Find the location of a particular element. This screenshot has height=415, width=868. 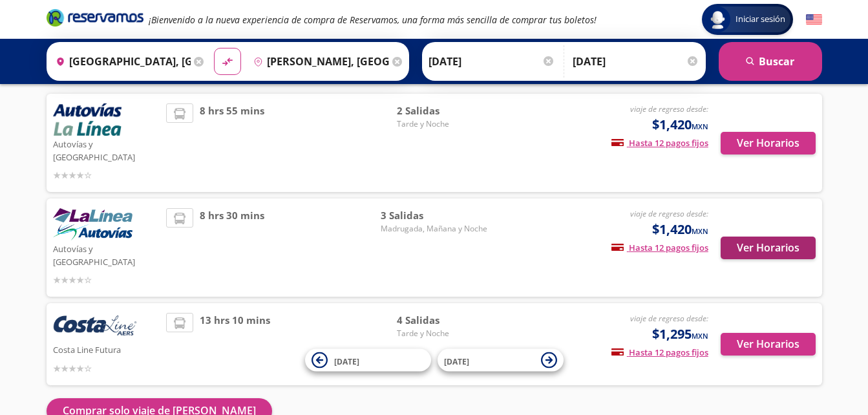

i: Brand Logo is located at coordinates (95, 17).